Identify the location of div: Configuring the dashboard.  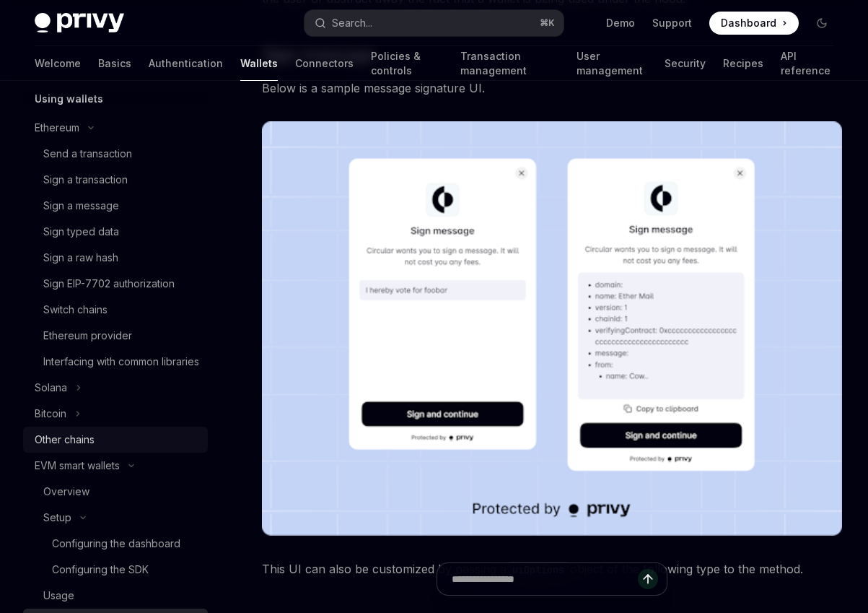
(116, 543).